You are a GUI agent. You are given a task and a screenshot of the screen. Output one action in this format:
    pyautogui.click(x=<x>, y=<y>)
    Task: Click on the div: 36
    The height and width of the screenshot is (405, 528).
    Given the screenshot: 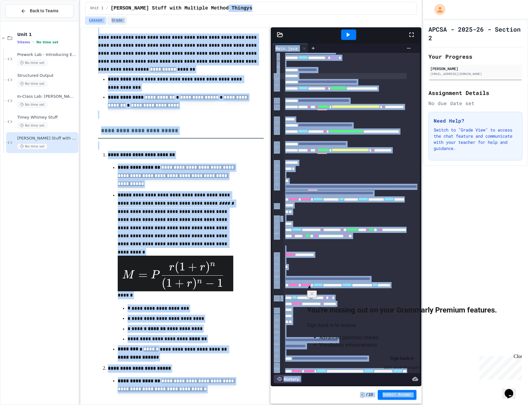 What is the action you would take?
    pyautogui.click(x=276, y=302)
    